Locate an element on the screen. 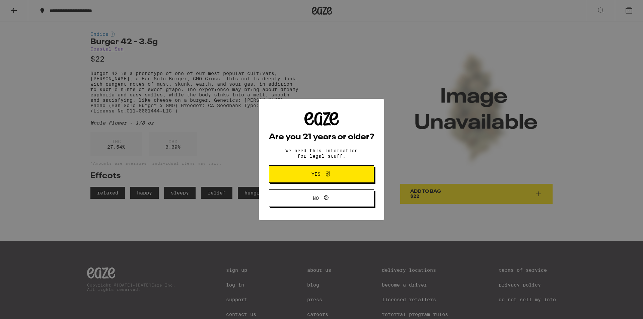  p: We need this information for legal stuff. is located at coordinates (321, 153).